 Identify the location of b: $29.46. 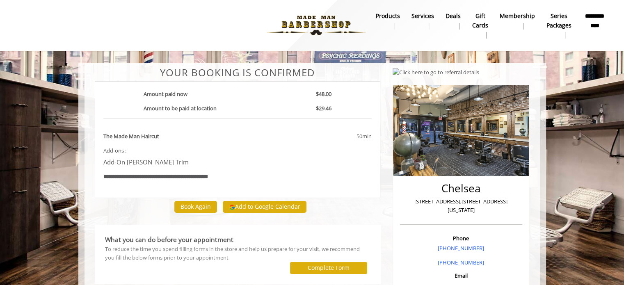
(324, 108).